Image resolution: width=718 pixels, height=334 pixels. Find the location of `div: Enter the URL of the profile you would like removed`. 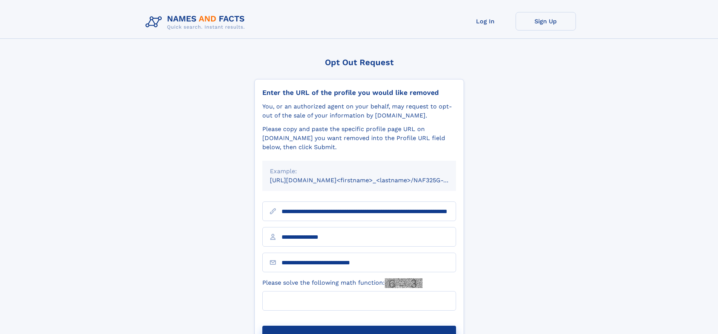

div: Enter the URL of the profile you would like removed is located at coordinates (359, 93).